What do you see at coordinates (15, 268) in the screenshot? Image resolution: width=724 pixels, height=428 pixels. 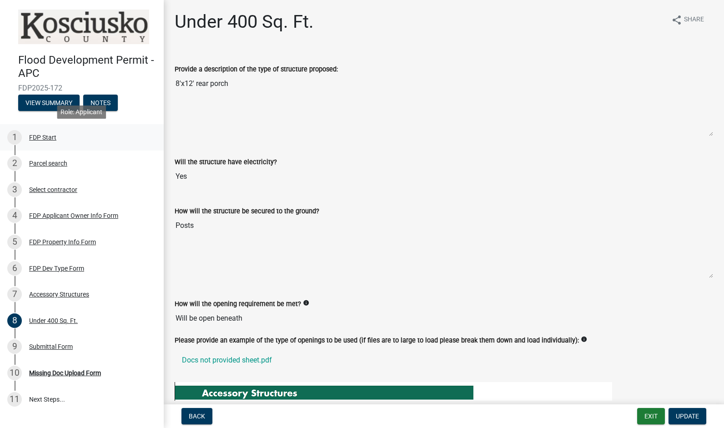 I see `div: 6` at bounding box center [15, 268].